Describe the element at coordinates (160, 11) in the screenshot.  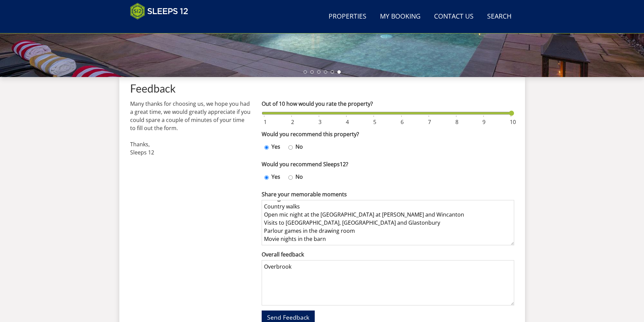
I see `img: Sleeps 12` at that location.